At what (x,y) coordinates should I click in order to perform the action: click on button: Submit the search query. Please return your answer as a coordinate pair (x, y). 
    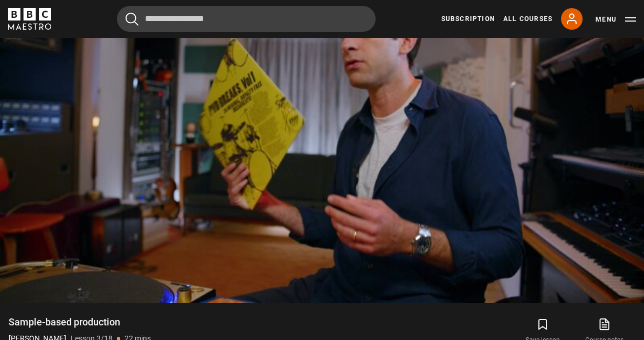
    Looking at the image, I should click on (132, 19).